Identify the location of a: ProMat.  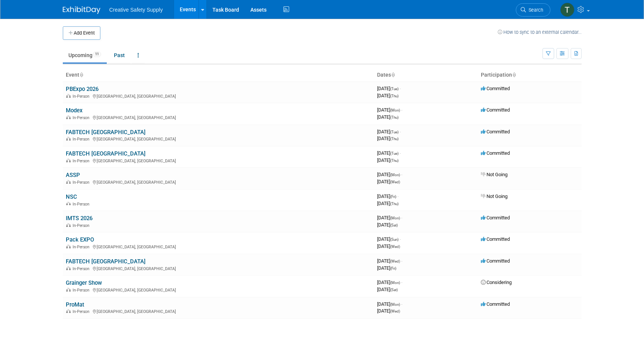
(75, 304).